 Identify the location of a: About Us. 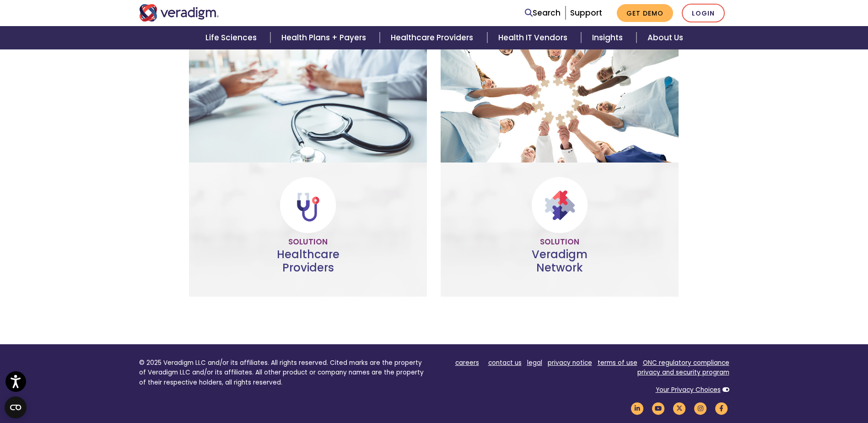
(665, 38).